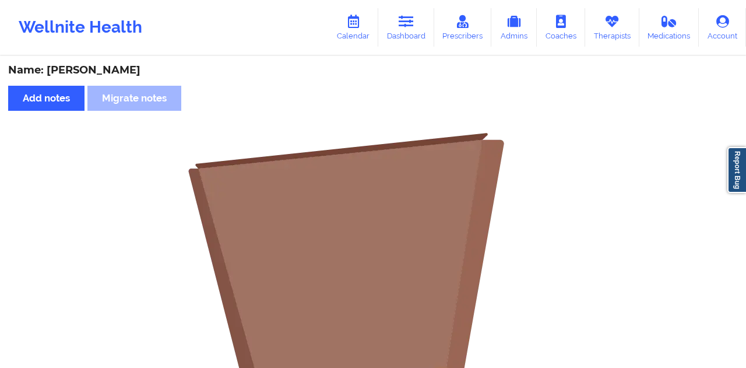  What do you see at coordinates (737, 170) in the screenshot?
I see `a: Report Bug` at bounding box center [737, 170].